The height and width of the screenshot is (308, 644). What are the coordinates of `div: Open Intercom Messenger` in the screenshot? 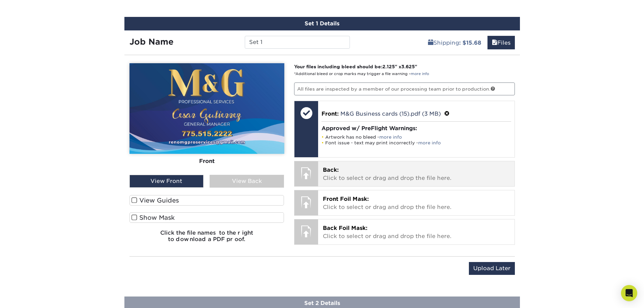 It's located at (629, 293).